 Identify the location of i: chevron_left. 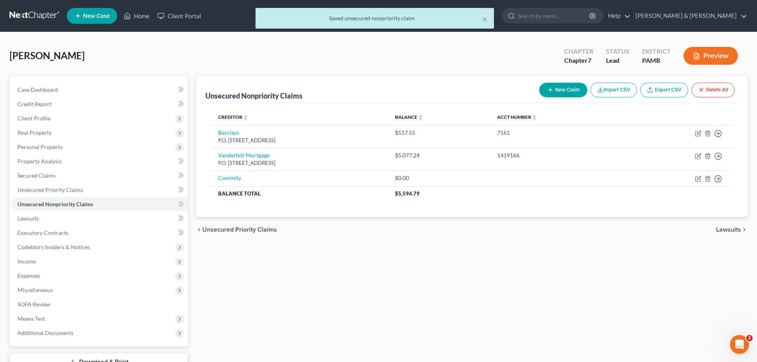
(199, 230).